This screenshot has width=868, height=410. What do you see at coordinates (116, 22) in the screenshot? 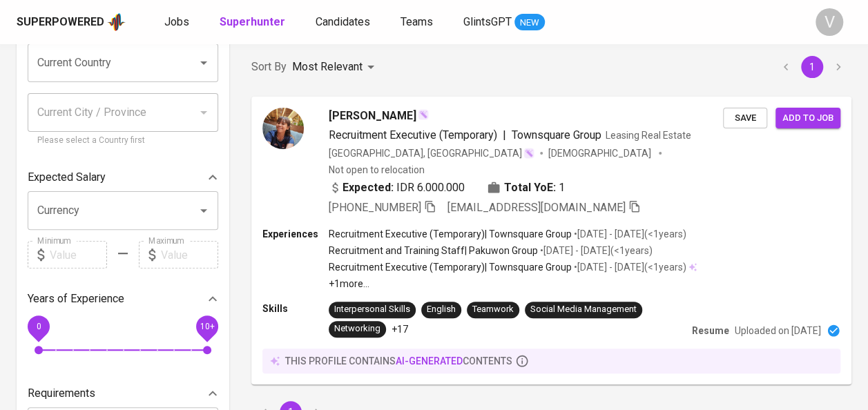
I see `img: app logo` at bounding box center [116, 22].